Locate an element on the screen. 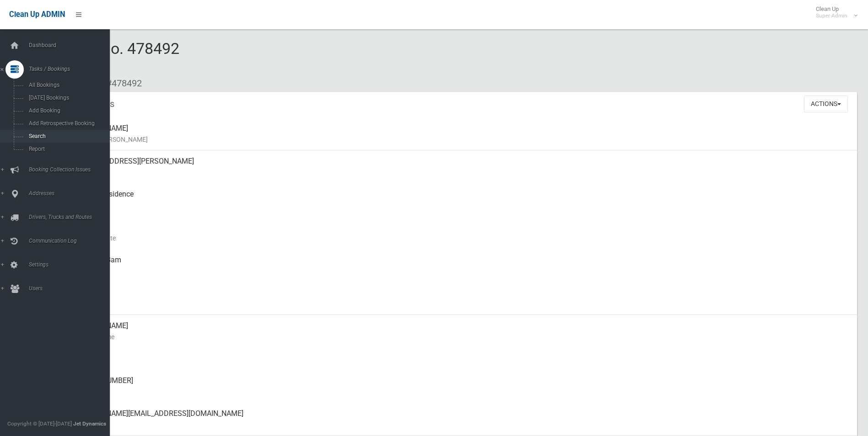 The image size is (868, 436). span: Booking Collection Issues is located at coordinates (71, 169).